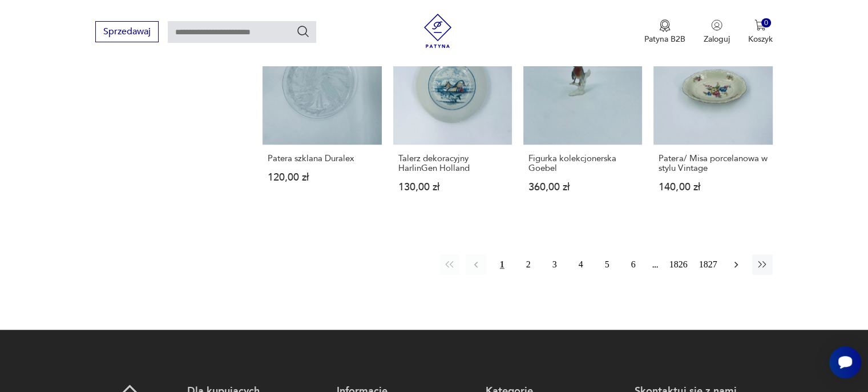  What do you see at coordinates (453, 163) in the screenshot?
I see `h3: Talerz dekoracyjny HarlinGen Holland` at bounding box center [453, 163].